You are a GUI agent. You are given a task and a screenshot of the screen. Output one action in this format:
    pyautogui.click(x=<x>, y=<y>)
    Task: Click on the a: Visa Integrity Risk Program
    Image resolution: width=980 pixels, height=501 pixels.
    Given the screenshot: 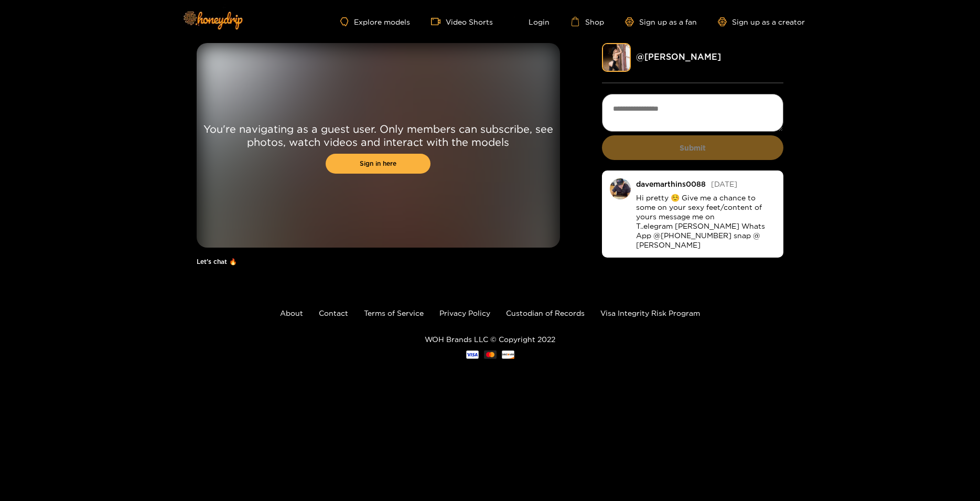 What is the action you would take?
    pyautogui.click(x=650, y=313)
    